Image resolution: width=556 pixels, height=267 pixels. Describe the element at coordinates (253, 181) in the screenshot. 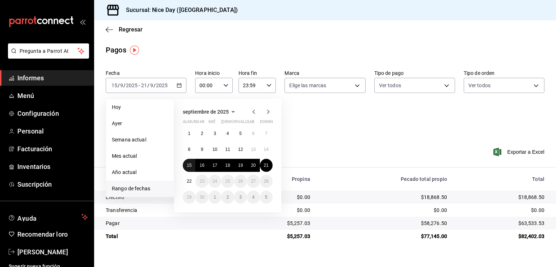

I see `abbr: 27 de septiembre de 2025` at that location.